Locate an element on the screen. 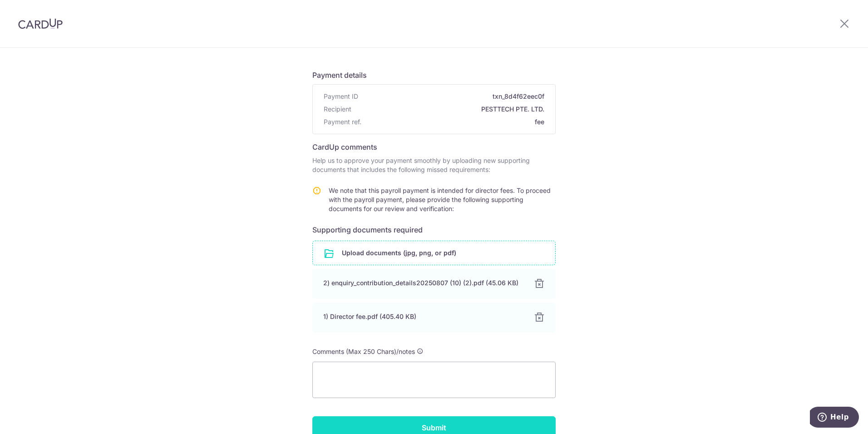 The image size is (868, 434). div: 1) Director fee.pdf (405.40 KB) is located at coordinates (424, 316).